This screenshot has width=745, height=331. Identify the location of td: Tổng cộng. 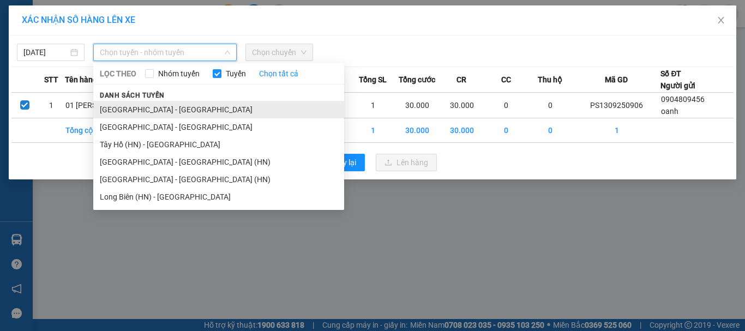
(113, 130).